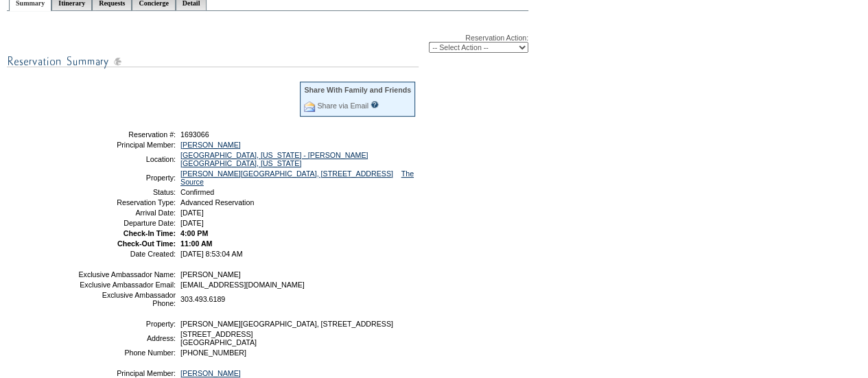 The width and height of the screenshot is (868, 378). Describe the element at coordinates (375, 105) in the screenshot. I see `input: What is this?` at that location.